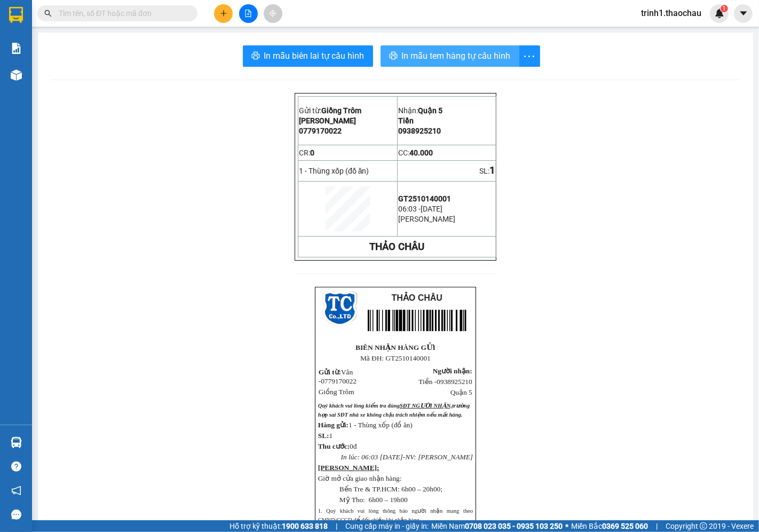 This screenshot has height=532, width=759. I want to click on button: file-add, so click(248, 14).